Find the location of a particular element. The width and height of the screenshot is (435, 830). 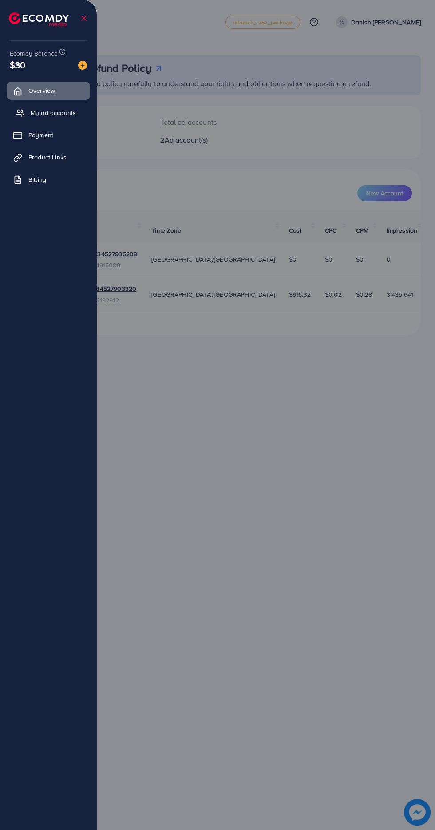

a: Billing is located at coordinates (48, 179).